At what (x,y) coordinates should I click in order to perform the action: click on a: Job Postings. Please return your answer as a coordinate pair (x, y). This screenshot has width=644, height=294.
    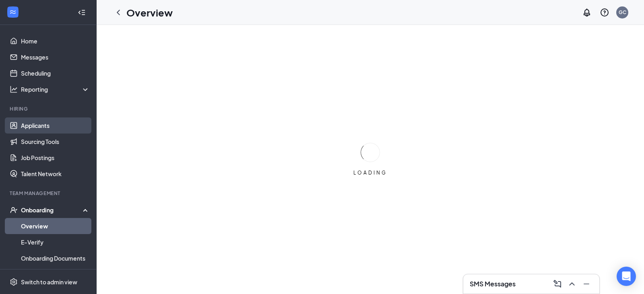
    Looking at the image, I should click on (55, 158).